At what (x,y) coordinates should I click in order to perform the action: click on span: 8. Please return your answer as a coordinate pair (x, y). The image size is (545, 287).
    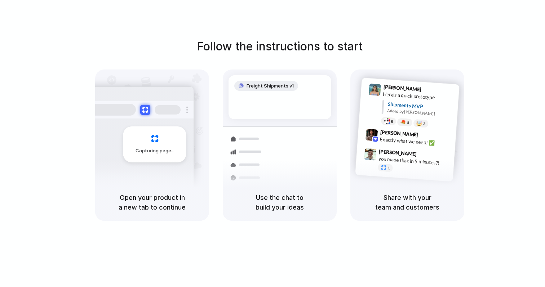
    Looking at the image, I should click on (392, 121).